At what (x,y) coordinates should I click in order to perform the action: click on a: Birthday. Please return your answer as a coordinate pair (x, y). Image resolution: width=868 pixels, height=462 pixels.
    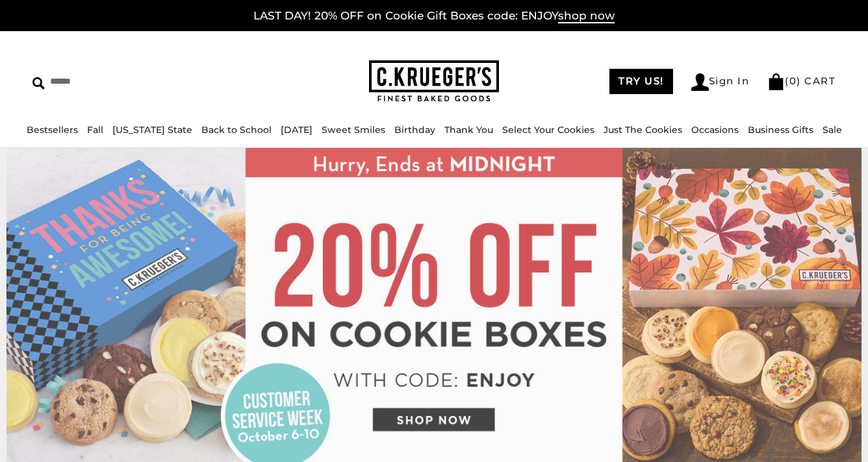
    Looking at the image, I should click on (414, 130).